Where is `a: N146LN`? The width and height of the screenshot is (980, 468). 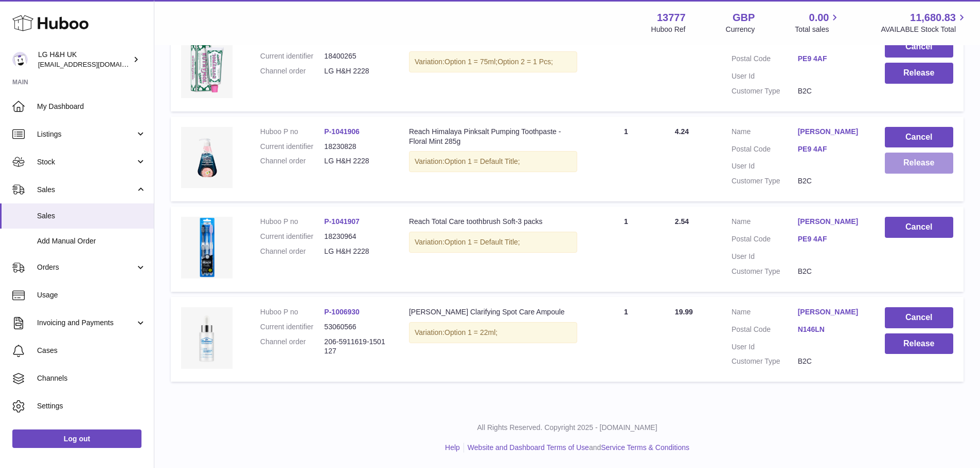
a: N146LN is located at coordinates (831, 329).